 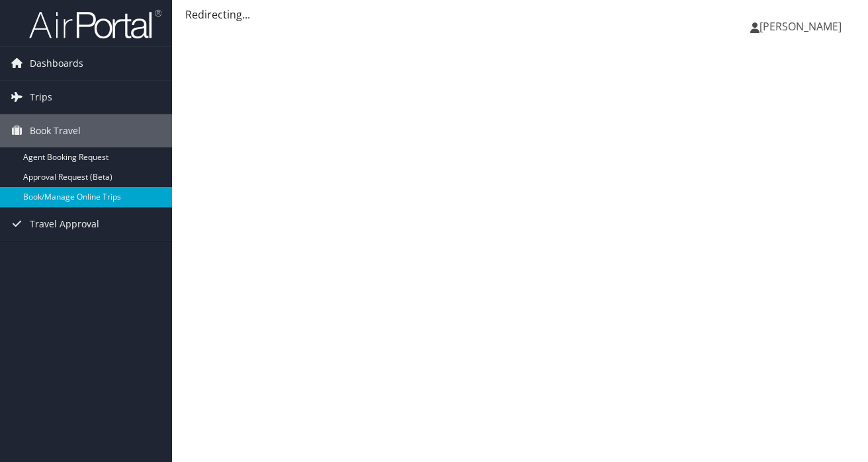 I want to click on span: Book Travel, so click(x=55, y=131).